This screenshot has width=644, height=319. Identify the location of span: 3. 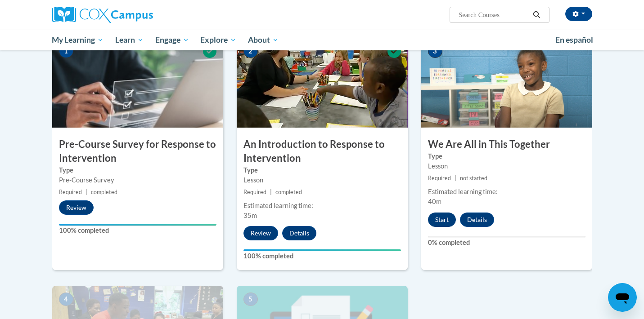
(435, 52).